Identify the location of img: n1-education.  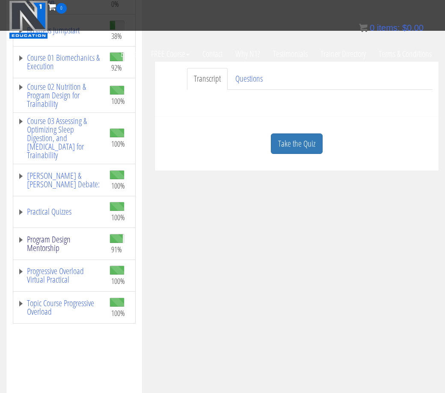
(28, 20).